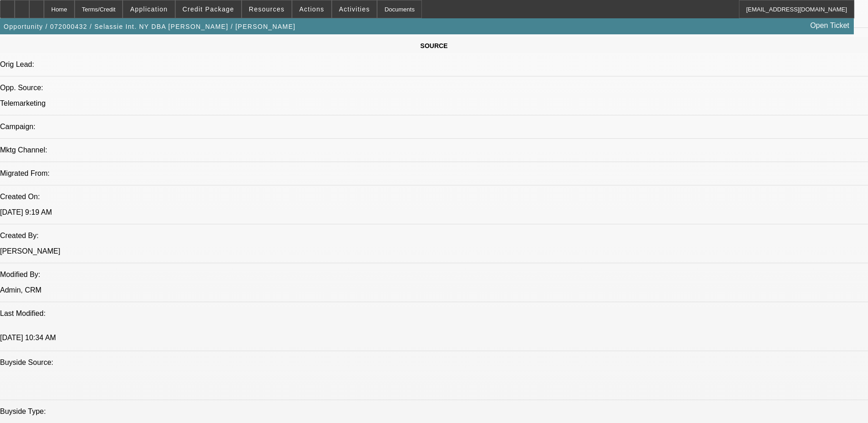 Image resolution: width=868 pixels, height=423 pixels. I want to click on button: Credit Package, so click(208, 9).